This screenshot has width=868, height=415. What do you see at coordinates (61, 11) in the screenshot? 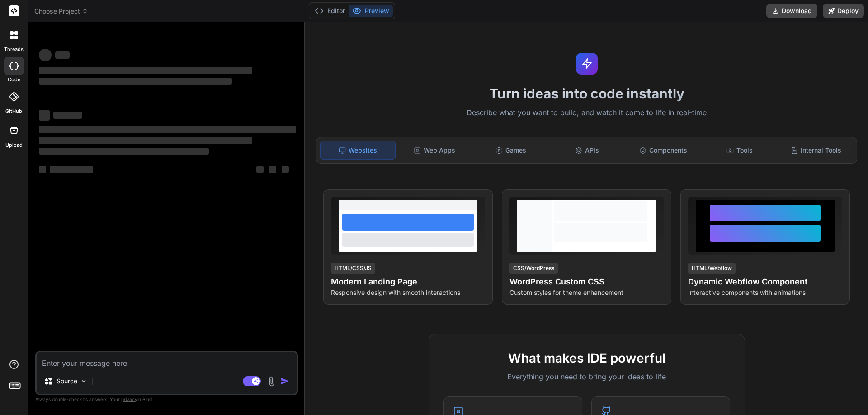
I see `span: Choose Project` at bounding box center [61, 11].